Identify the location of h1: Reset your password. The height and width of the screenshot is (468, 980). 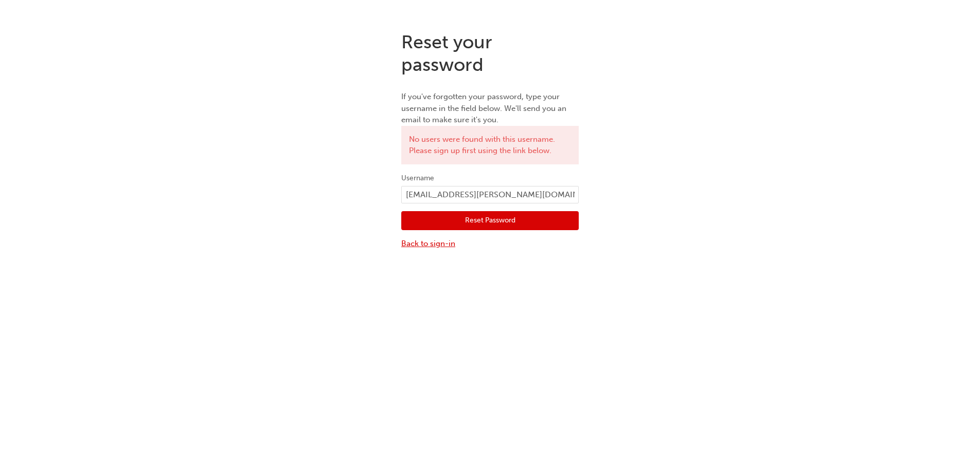
(490, 53).